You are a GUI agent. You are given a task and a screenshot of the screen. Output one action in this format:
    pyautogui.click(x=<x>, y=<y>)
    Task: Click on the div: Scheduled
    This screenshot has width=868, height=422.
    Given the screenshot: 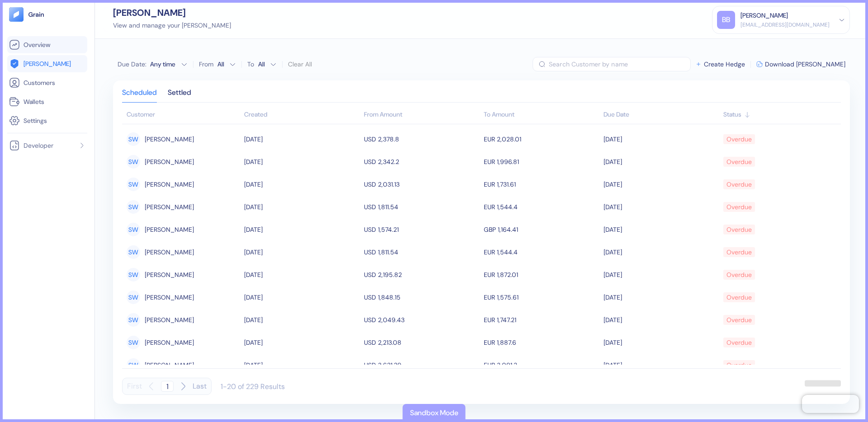 What is the action you would take?
    pyautogui.click(x=139, y=96)
    